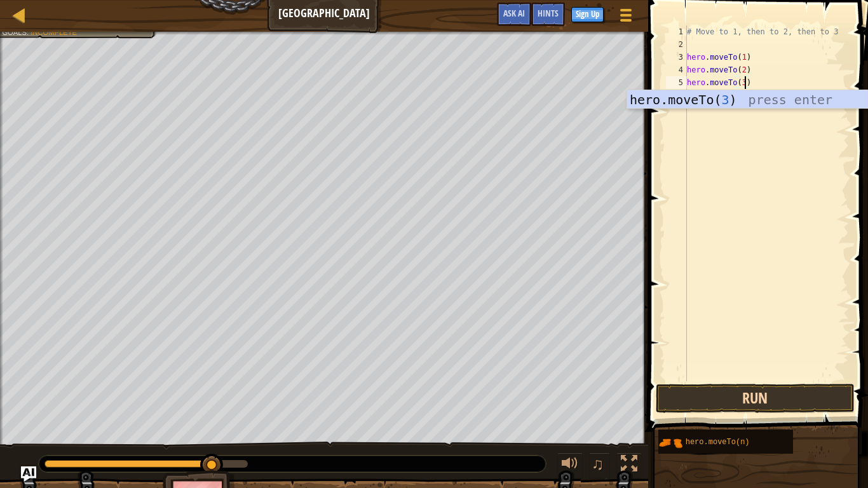 The height and width of the screenshot is (488, 868). I want to click on span: Ask AI, so click(514, 13).